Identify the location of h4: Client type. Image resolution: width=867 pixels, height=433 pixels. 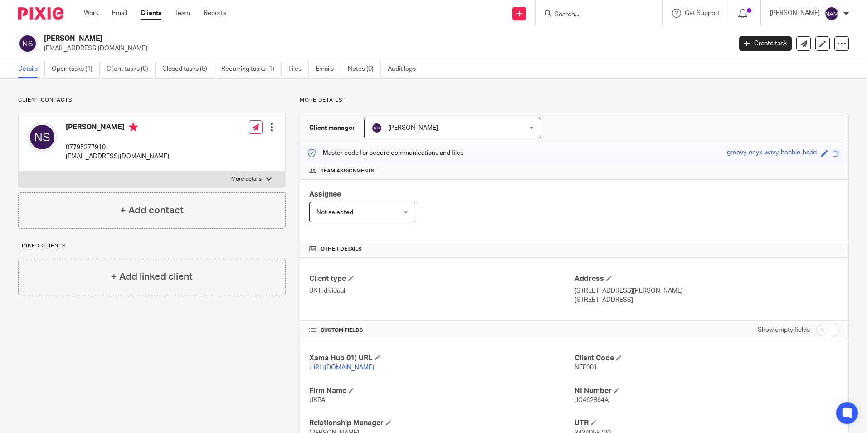
(442, 279).